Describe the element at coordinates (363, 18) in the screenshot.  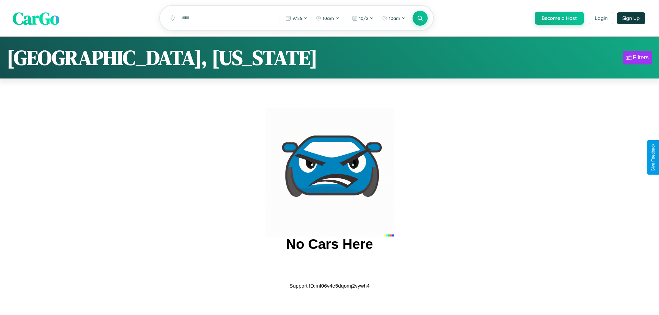
I see `button: 10/2` at that location.